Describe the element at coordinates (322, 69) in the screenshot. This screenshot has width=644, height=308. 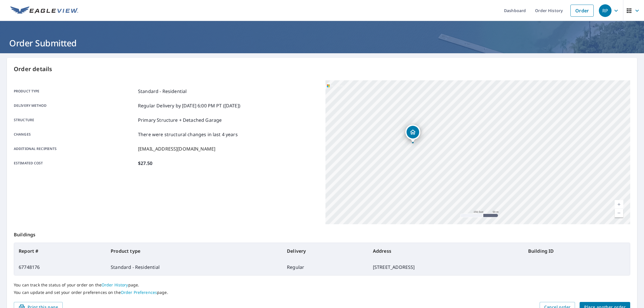
I see `p: Order details` at that location.